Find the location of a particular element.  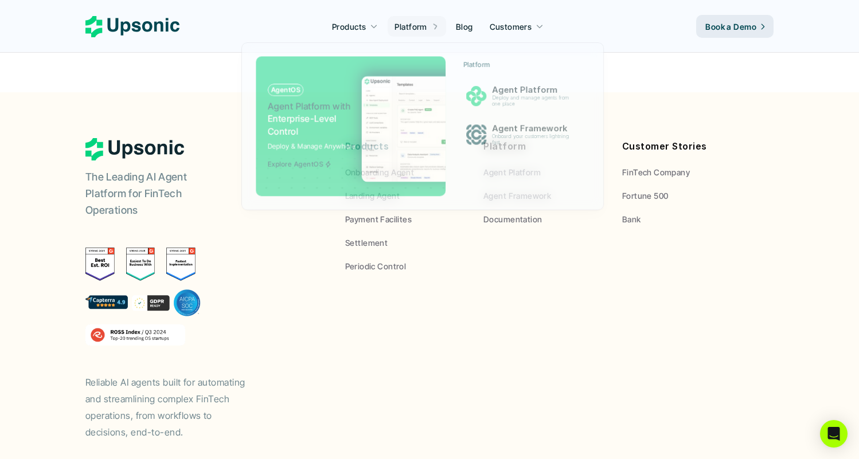

a: Documentation is located at coordinates (544, 219).